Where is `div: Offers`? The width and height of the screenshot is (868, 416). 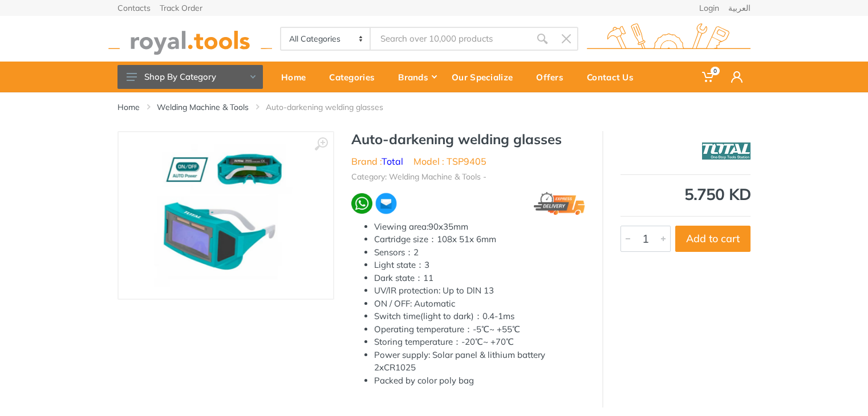
div: Offers is located at coordinates (553, 77).